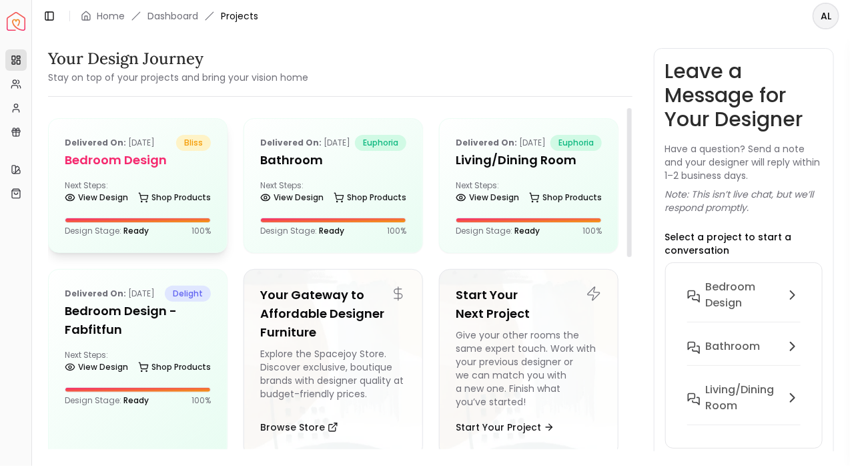  What do you see at coordinates (333, 160) in the screenshot?
I see `h5: Bathroom` at bounding box center [333, 160].